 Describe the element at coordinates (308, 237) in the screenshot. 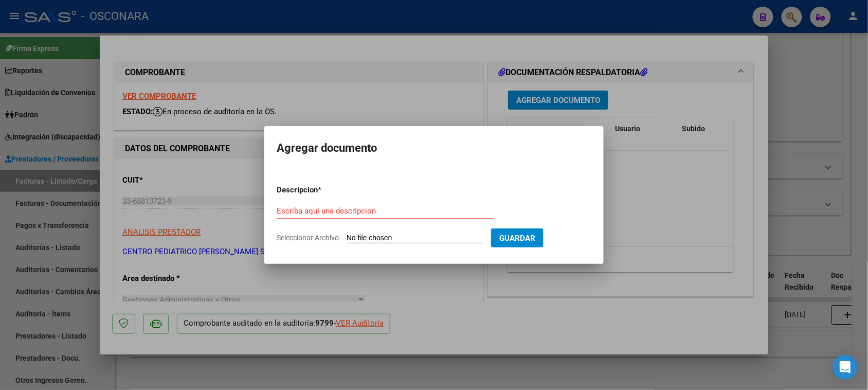

I see `span: Seleccionar Archivo` at that location.